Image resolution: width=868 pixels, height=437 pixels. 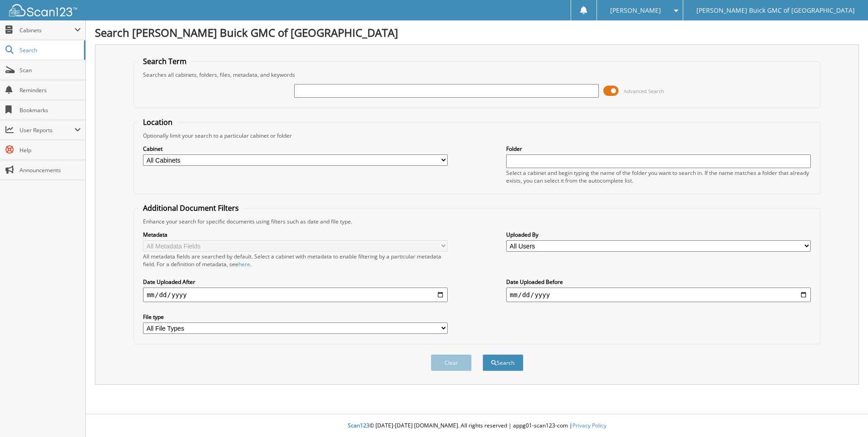 What do you see at coordinates (47, 30) in the screenshot?
I see `span: Cabinets` at bounding box center [47, 30].